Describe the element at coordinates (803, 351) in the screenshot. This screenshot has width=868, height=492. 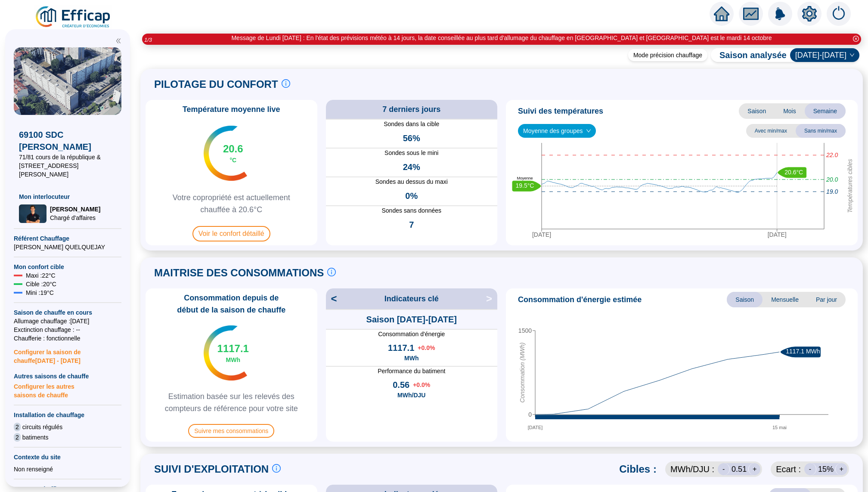
I see `text: 1117.1 MWh` at that location.